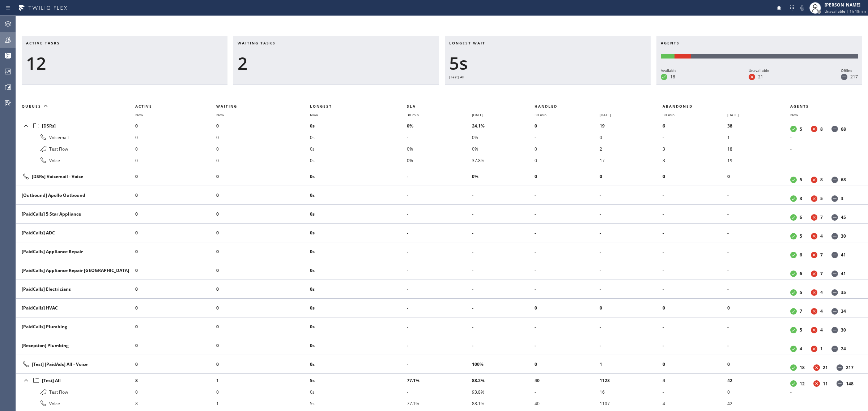 This screenshot has height=411, width=868. Describe the element at coordinates (844, 292) in the screenshot. I see `dd: 35` at that location.